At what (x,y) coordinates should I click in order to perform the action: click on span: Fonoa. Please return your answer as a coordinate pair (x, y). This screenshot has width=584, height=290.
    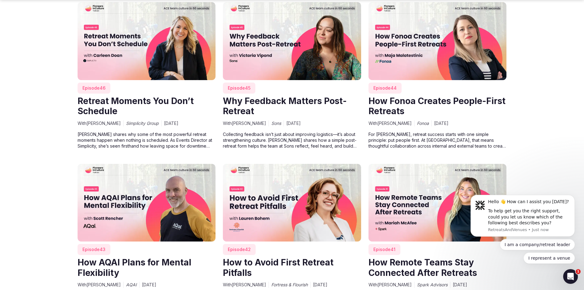
    Looking at the image, I should click on (423, 123).